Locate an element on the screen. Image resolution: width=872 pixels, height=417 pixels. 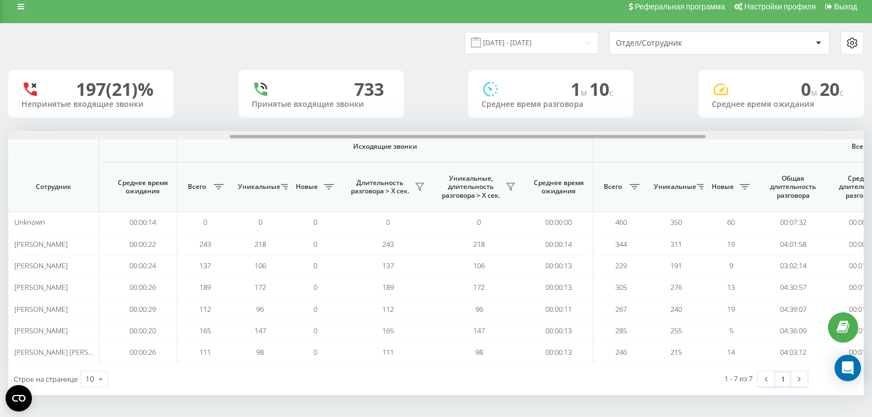
div: Open Intercom Messenger is located at coordinates (848, 368).